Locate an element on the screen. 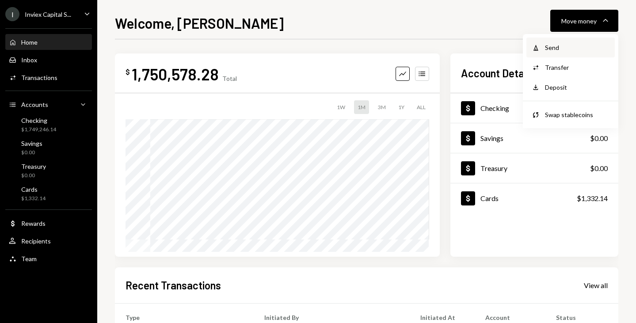 This screenshot has height=323, width=636. a: Accounts is located at coordinates (49, 104).